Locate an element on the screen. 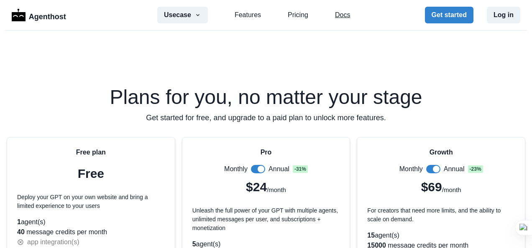  a: Log in is located at coordinates (503, 15).